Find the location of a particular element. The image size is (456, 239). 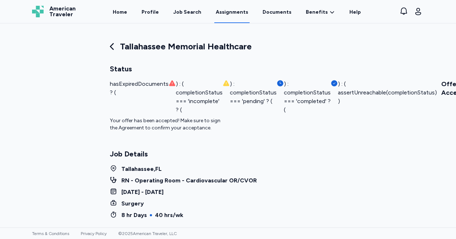

div: Job Search is located at coordinates (187, 12).